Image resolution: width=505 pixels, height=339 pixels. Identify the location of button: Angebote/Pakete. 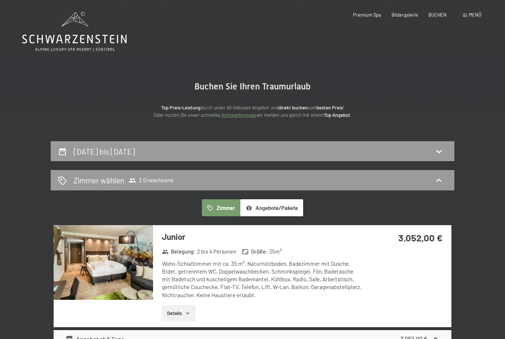
(272, 208).